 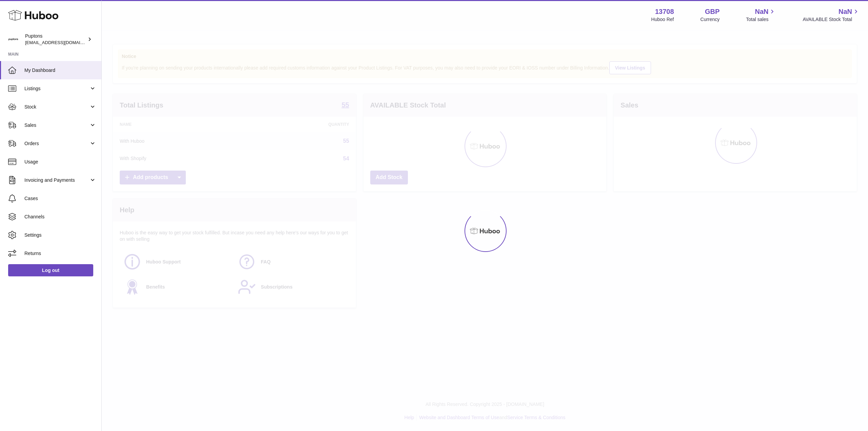 I want to click on div: Currency, so click(x=710, y=20).